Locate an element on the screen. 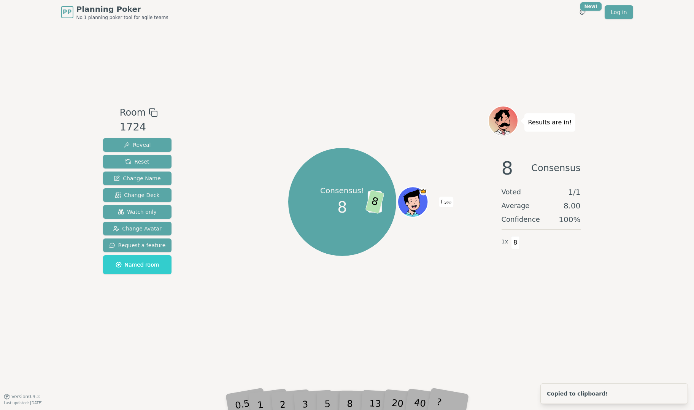  span: 1 x is located at coordinates (505, 242).